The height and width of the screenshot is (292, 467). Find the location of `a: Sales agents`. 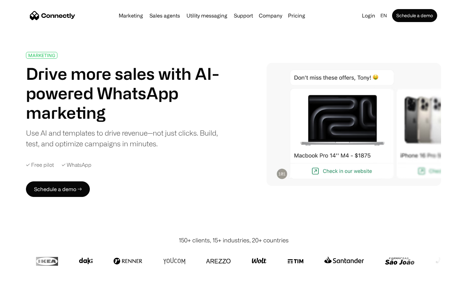

a: Sales agents is located at coordinates (165, 16).